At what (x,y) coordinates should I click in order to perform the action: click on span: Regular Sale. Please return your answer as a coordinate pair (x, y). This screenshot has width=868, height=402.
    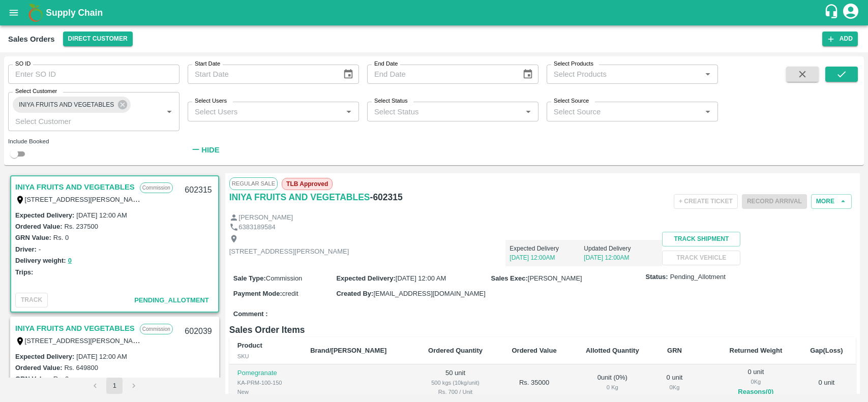
    Looking at the image, I should click on (253, 184).